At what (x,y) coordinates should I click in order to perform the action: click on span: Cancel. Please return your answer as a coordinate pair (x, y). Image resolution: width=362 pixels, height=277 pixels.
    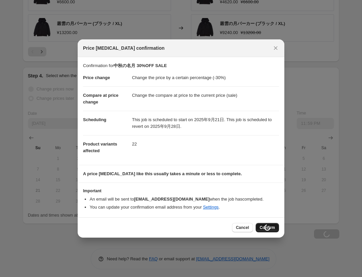
    Looking at the image, I should click on (242, 227).